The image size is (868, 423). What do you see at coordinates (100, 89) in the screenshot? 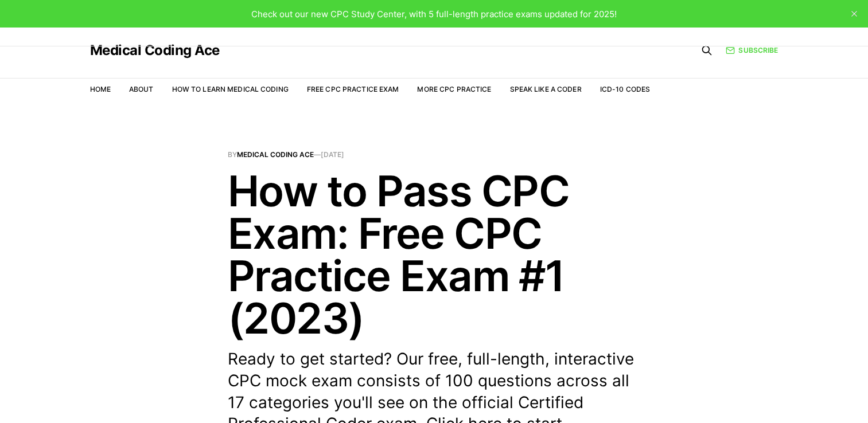
I see `a: Home` at bounding box center [100, 89].